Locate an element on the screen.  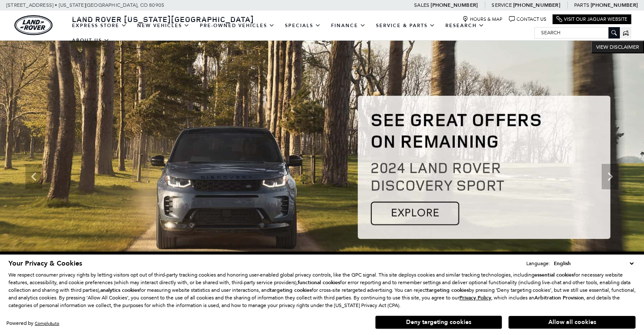
u: Privacy Policy is located at coordinates (475, 297).